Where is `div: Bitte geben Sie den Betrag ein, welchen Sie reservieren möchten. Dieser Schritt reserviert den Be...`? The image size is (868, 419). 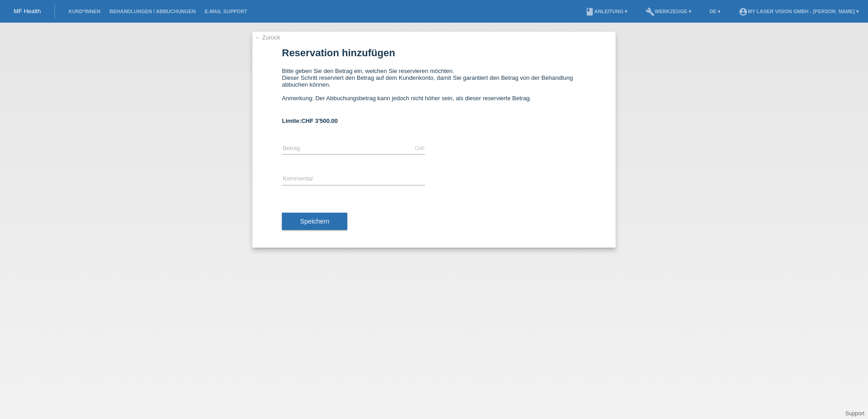 div: Bitte geben Sie den Betrag ein, welchen Sie reservieren möchten. Dieser Schritt reserviert den Be... is located at coordinates (434, 88).